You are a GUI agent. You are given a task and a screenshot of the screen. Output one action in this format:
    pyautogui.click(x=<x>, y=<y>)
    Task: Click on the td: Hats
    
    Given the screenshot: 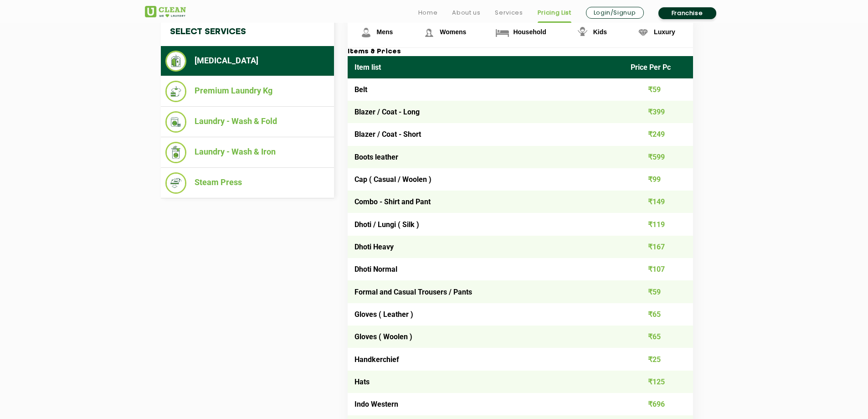 What is the action you would take?
    pyautogui.click(x=486, y=382)
    